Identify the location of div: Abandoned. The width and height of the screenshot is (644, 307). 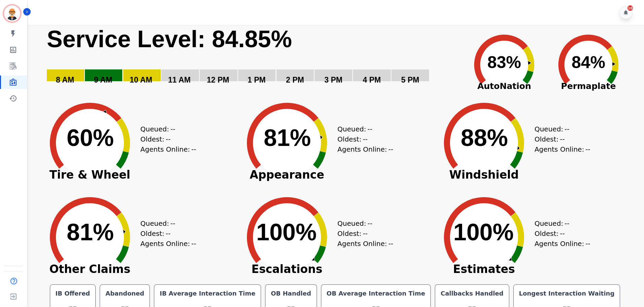
(125, 293).